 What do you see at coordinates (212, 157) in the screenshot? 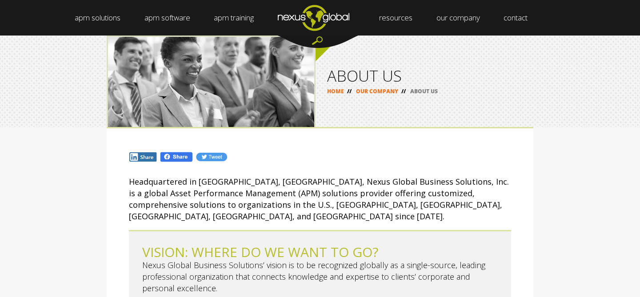
I see `img: Tw.jpg` at bounding box center [212, 157].